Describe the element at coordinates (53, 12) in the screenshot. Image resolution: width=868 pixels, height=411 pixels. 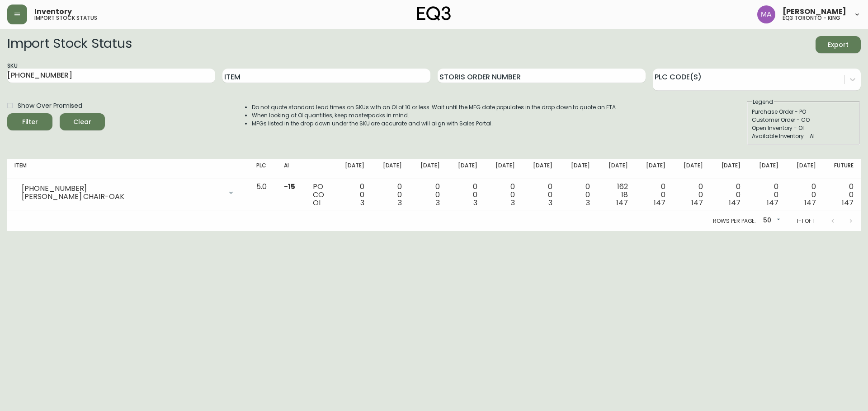
I see `span: Inventory` at that location.